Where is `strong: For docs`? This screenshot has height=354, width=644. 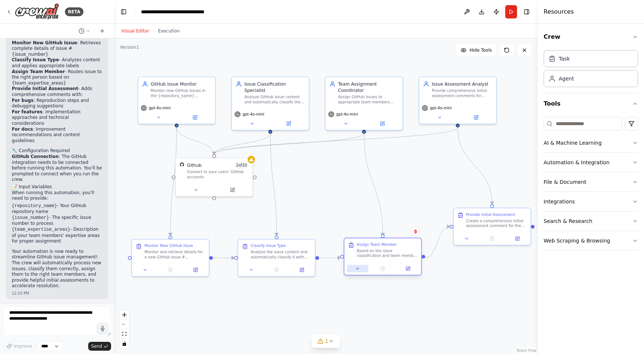 strong: For docs is located at coordinates (22, 129).